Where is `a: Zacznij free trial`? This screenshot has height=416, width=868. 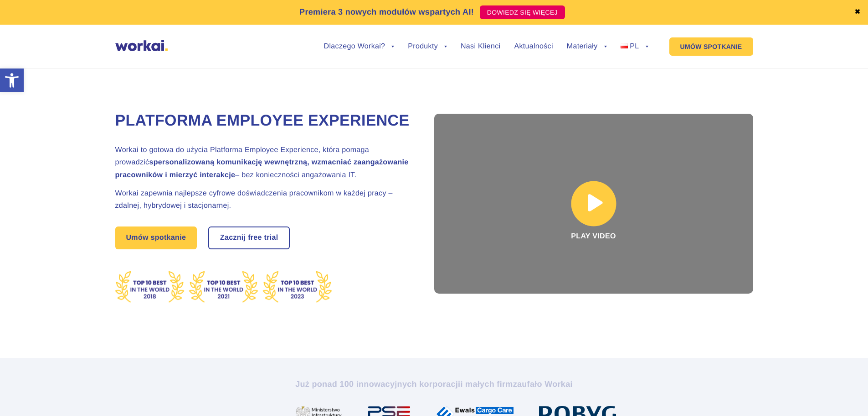
a: Zacznij free trial is located at coordinates (249, 238).